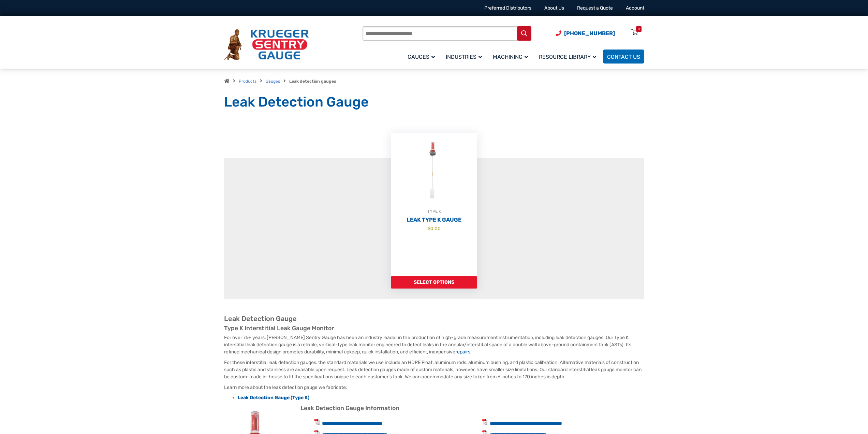  Describe the element at coordinates (434, 318) in the screenshot. I see `h2: Leak Detection Gauge` at that location.